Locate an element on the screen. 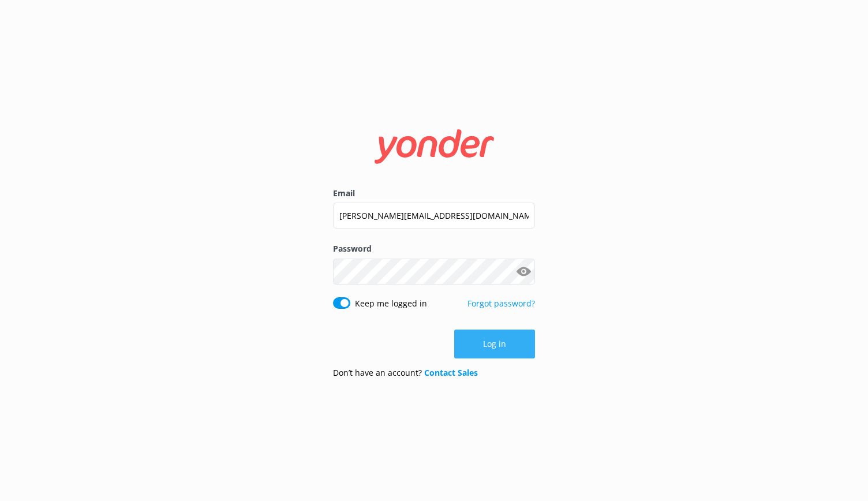 The width and height of the screenshot is (868, 501). button: Show password is located at coordinates (523, 271).